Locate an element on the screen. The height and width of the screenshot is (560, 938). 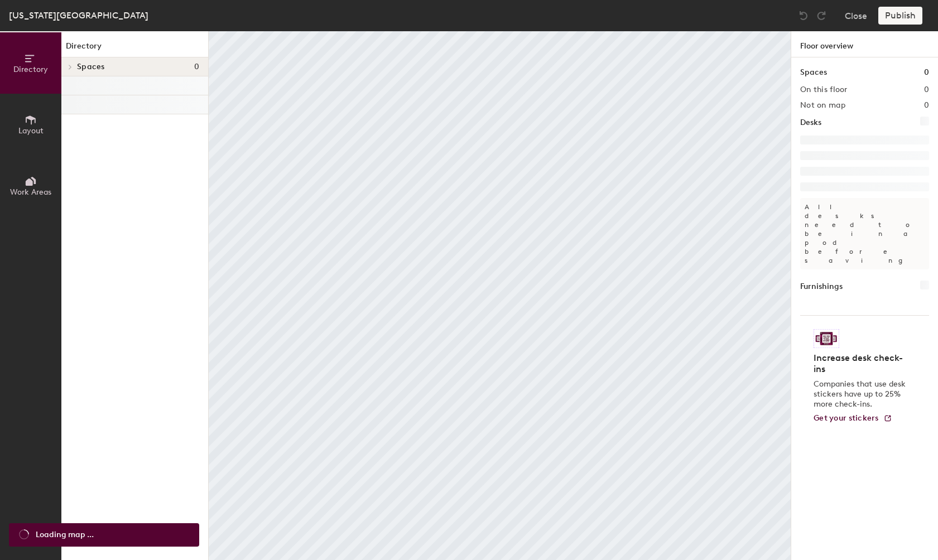
a: Get your stickers is located at coordinates (852, 418).